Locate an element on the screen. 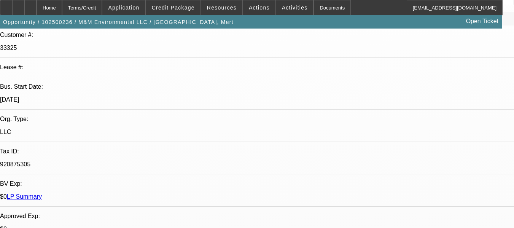 This screenshot has width=514, height=228. button: Activities is located at coordinates (295, 8).